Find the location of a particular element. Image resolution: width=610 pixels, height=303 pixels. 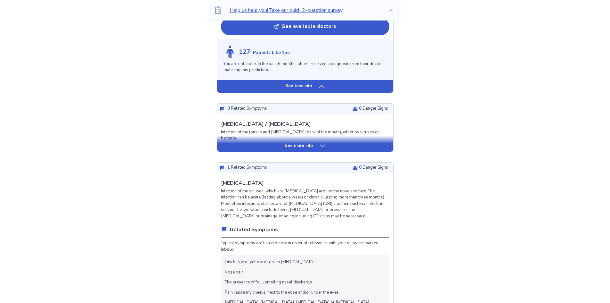

p: Patients Like You is located at coordinates (271, 52).